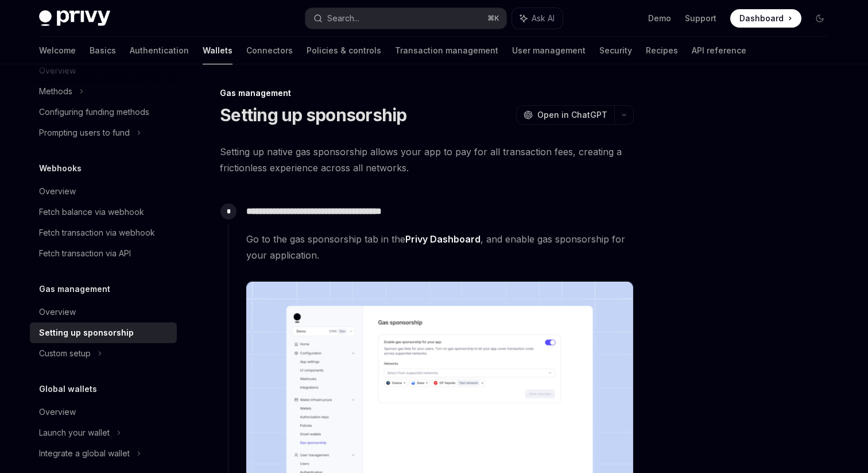  What do you see at coordinates (91, 212) in the screenshot?
I see `div: Fetch balance via webhook` at bounding box center [91, 212].